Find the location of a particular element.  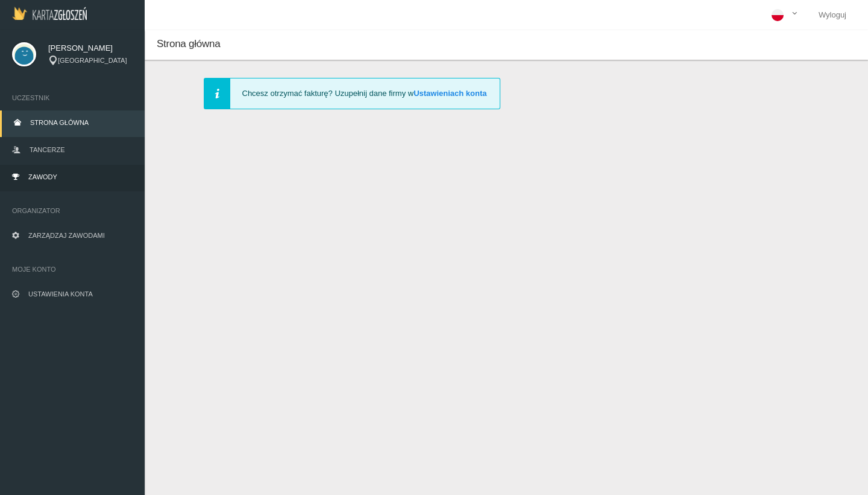

div: Chcesz otrzymać fakturę? Uzupełnij dane firmy w is located at coordinates (352, 94).